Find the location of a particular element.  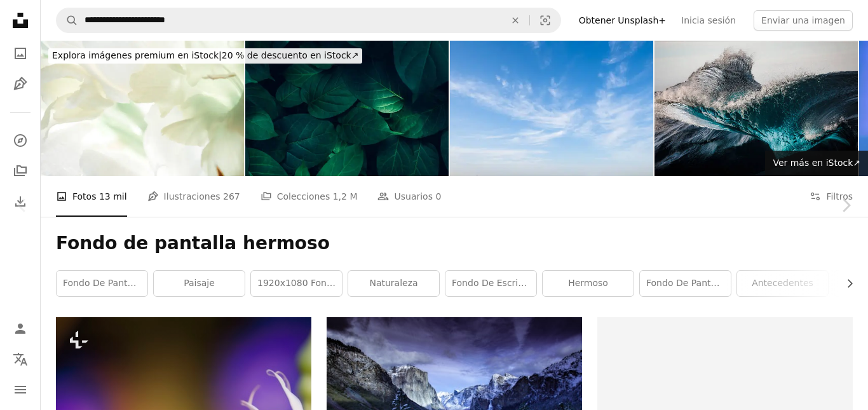

button: Borrar is located at coordinates (515, 20).